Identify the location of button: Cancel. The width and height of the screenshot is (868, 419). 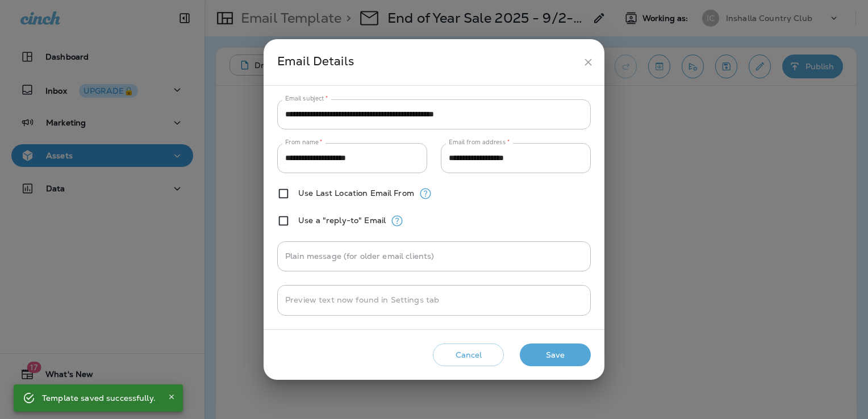
(468, 355).